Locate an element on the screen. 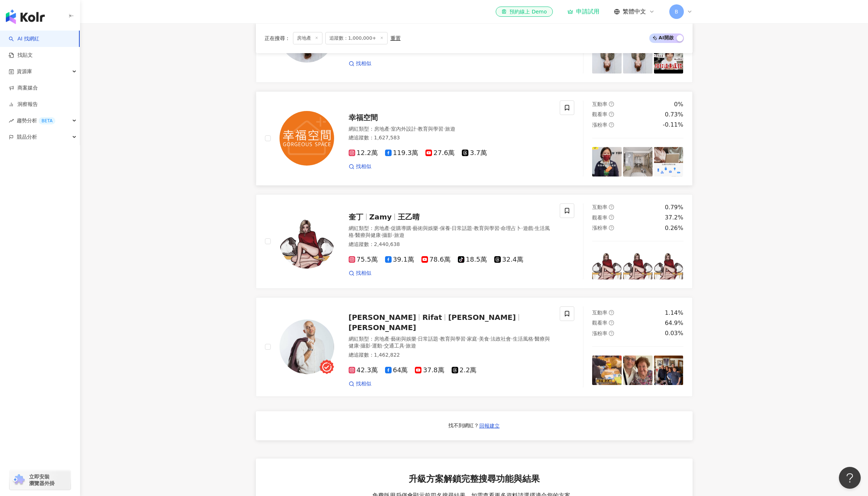  div: BETA is located at coordinates (47, 121).